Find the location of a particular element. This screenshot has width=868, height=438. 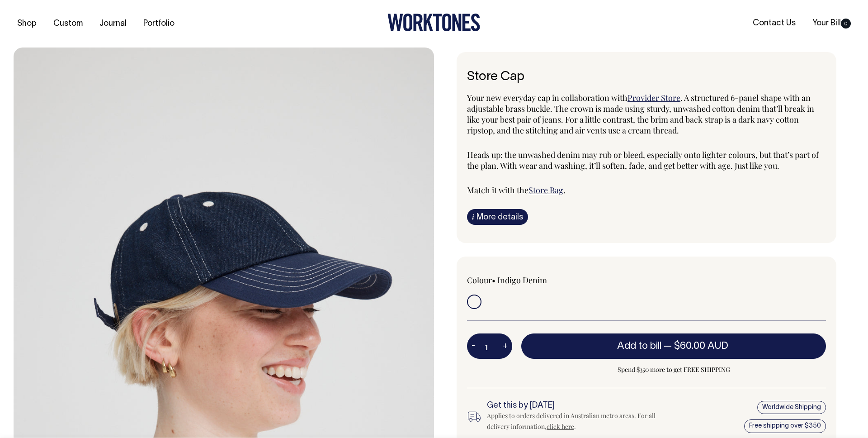

span: Spend $350 more to get FREE SHIPPING is located at coordinates (674, 370).